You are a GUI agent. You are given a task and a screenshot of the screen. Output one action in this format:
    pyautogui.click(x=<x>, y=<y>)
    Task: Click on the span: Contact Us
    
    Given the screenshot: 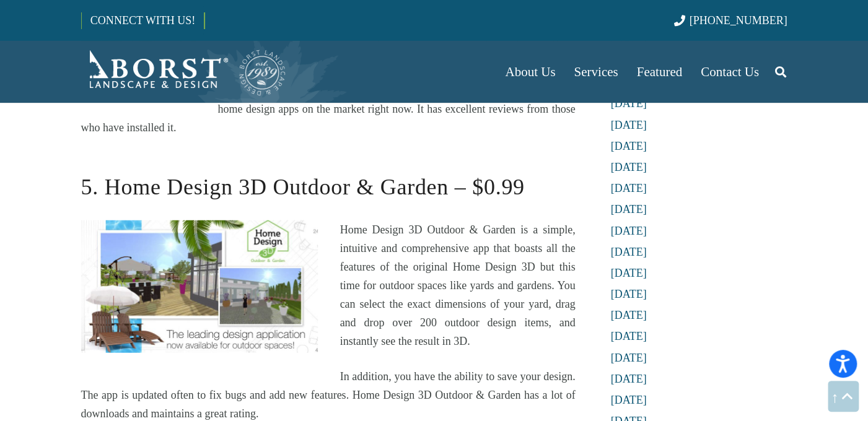 What is the action you would take?
    pyautogui.click(x=730, y=72)
    